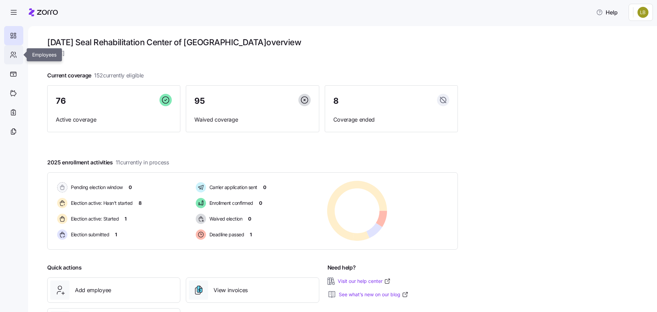  I want to click on span: Coverage ended, so click(391, 119).